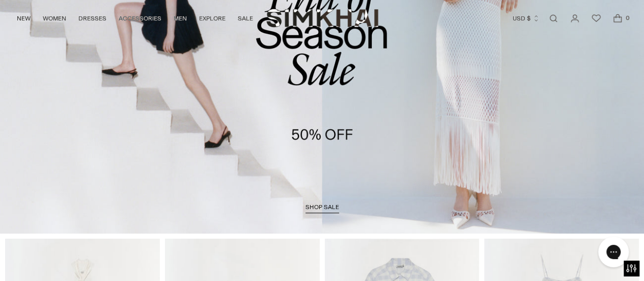 The height and width of the screenshot is (281, 644). I want to click on a: DRESSES, so click(92, 18).